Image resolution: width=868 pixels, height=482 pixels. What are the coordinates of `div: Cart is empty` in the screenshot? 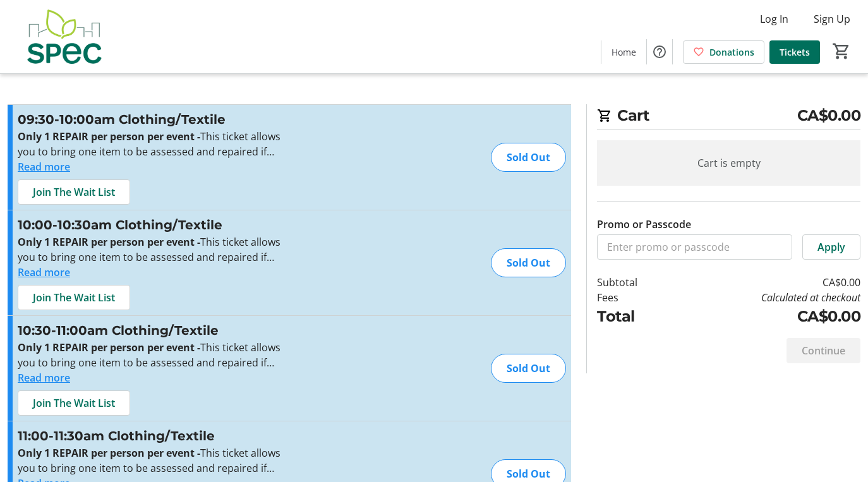 It's located at (728, 163).